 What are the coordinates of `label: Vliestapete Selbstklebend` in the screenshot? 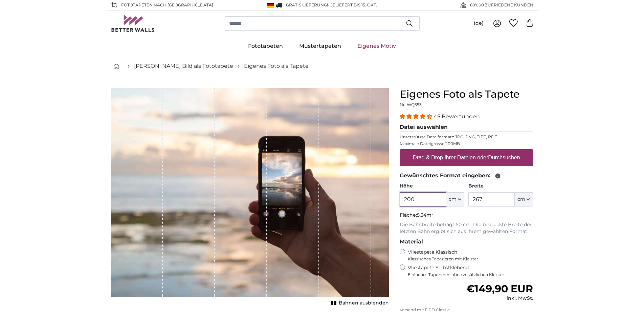 It's located at (470, 271).